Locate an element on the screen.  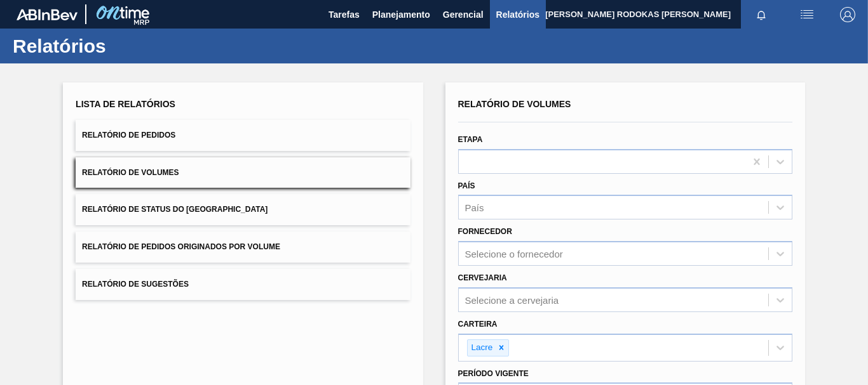
span: Planejamento is located at coordinates (401, 14).